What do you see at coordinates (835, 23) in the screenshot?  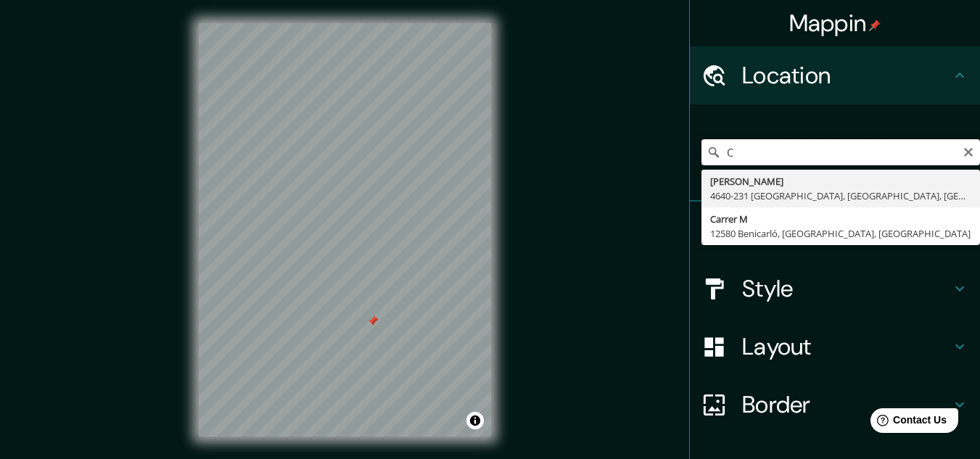 I see `h4: Mappin` at bounding box center [835, 23].